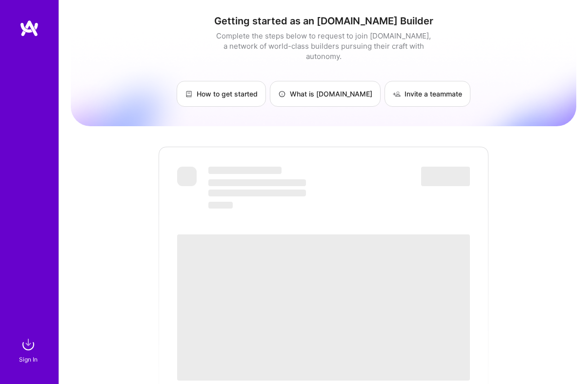  What do you see at coordinates (30, 28) in the screenshot?
I see `img: logo` at bounding box center [30, 28].